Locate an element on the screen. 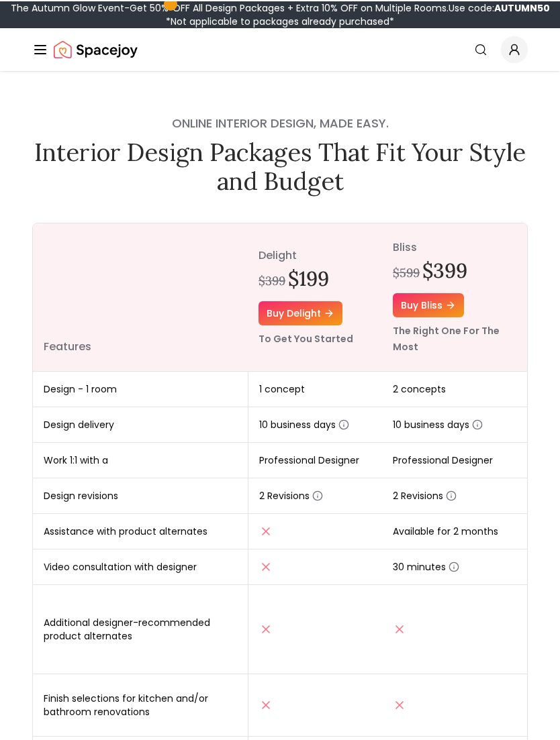 This screenshot has width=560, height=740. td: Video consultation with designer is located at coordinates (140, 566).